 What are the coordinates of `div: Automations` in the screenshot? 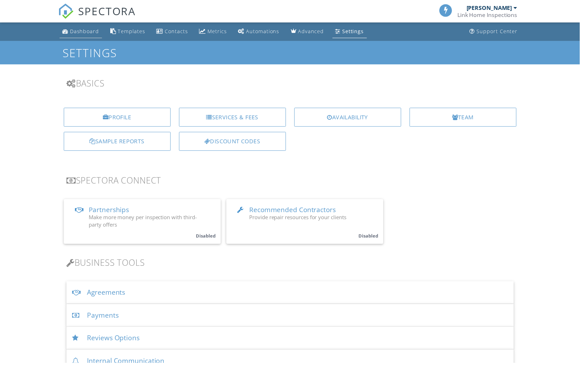 It's located at (265, 31).